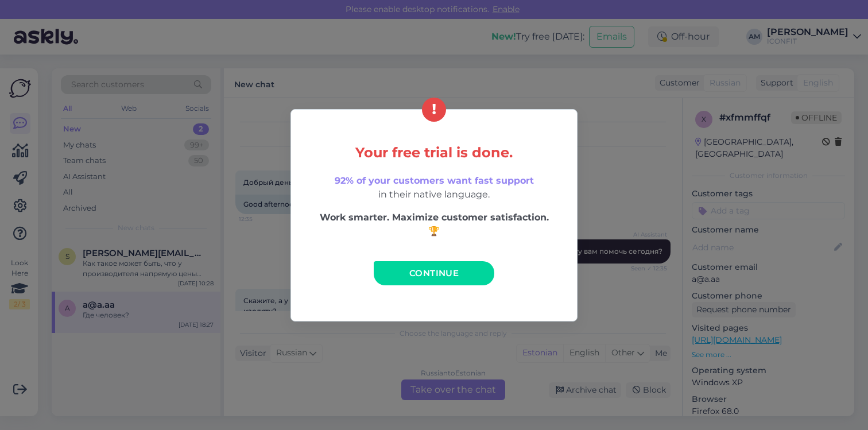 This screenshot has width=868, height=430. I want to click on p: Work smarter. Maximize customer satisfaction. 🏆, so click(434, 224).